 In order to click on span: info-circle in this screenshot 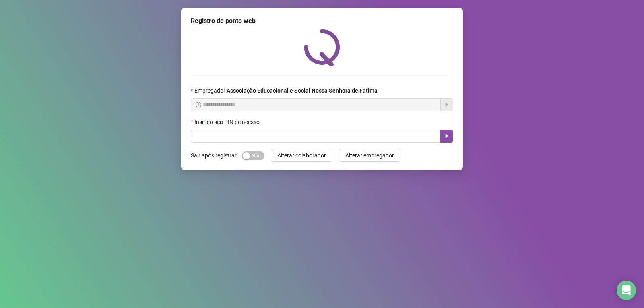, I will do `click(199, 104)`.